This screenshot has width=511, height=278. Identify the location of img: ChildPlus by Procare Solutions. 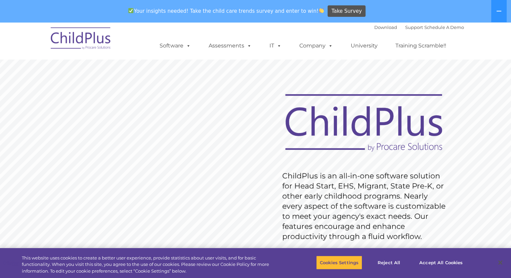
(81, 39).